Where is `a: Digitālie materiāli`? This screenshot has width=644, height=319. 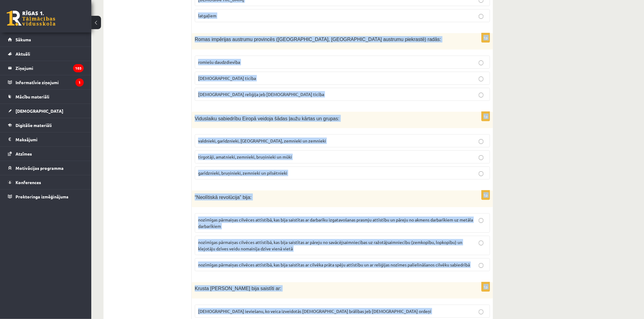
a: Digitālie materiāli is located at coordinates (45, 125).